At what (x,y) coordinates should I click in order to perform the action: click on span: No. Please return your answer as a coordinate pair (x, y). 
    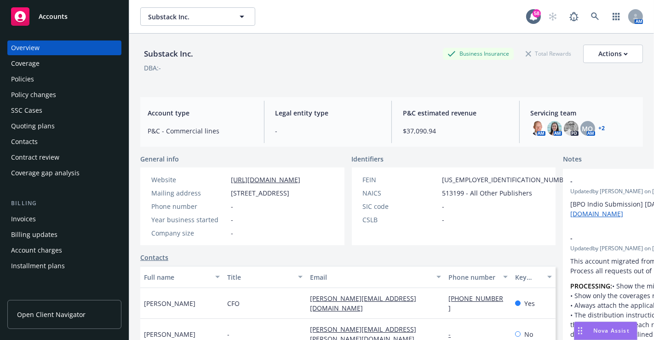
    Looking at the image, I should click on (528, 334).